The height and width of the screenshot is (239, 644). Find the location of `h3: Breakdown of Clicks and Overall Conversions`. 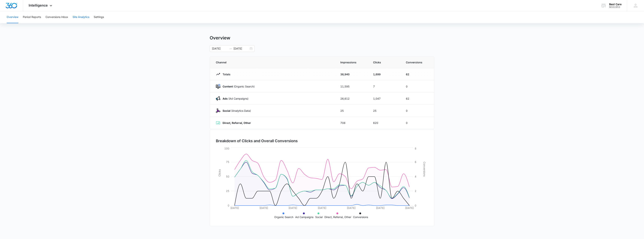

h3: Breakdown of Clicks and Overall Conversions is located at coordinates (257, 141).